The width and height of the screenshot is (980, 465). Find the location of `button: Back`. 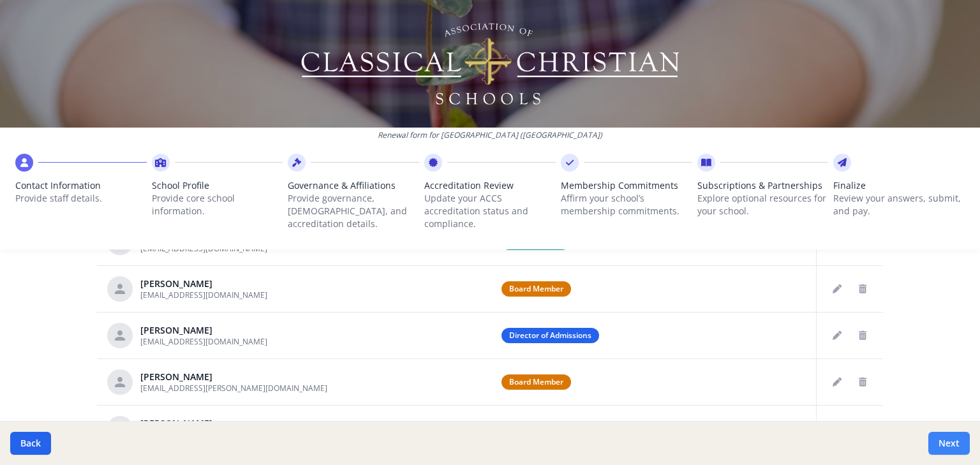

button: Back is located at coordinates (31, 444).